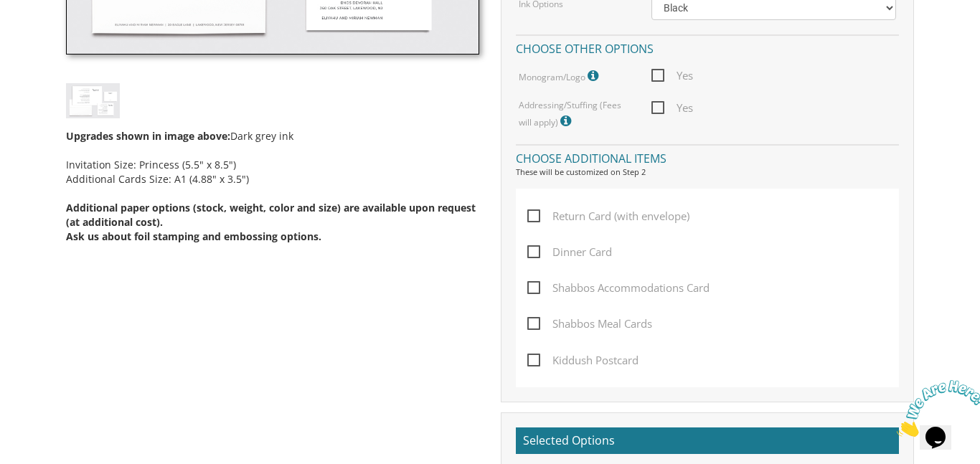 The width and height of the screenshot is (980, 464). What do you see at coordinates (707, 47) in the screenshot?
I see `h4: Choose other options` at bounding box center [707, 47].